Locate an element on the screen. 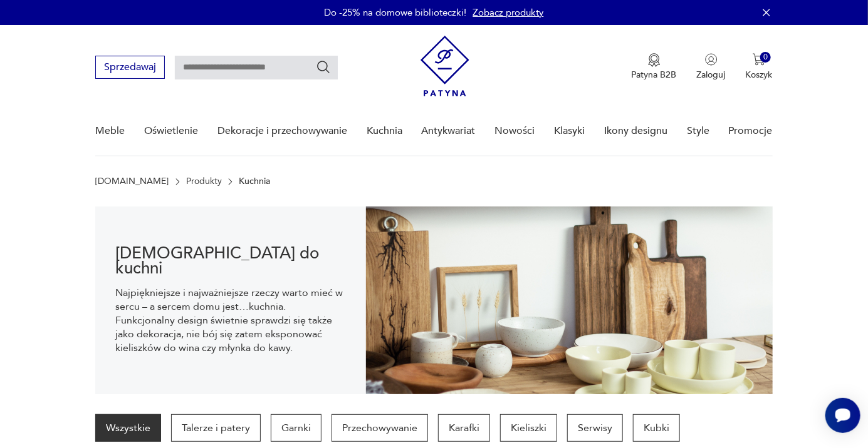 The image size is (868, 448). img: Ikona medalu is located at coordinates (655, 60).